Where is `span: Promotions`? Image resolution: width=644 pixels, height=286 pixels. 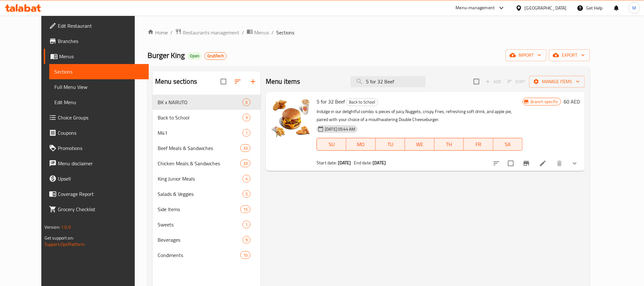
span: Promotions is located at coordinates (100, 148).